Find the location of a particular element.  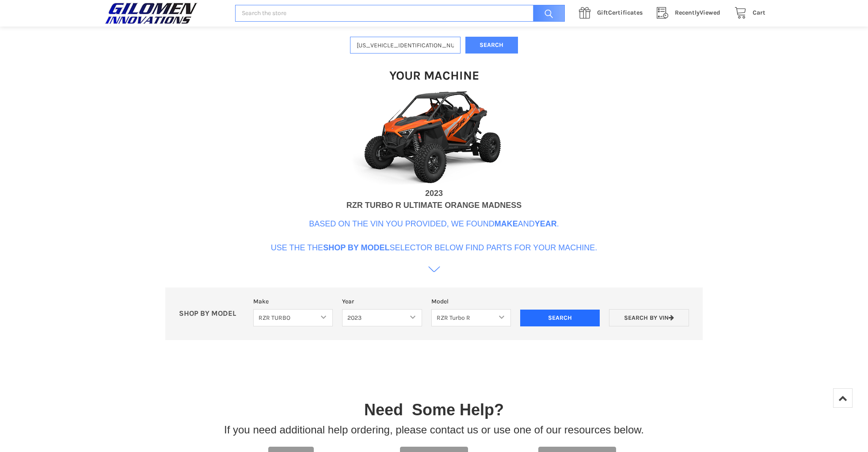

span: Recently is located at coordinates (687, 13).